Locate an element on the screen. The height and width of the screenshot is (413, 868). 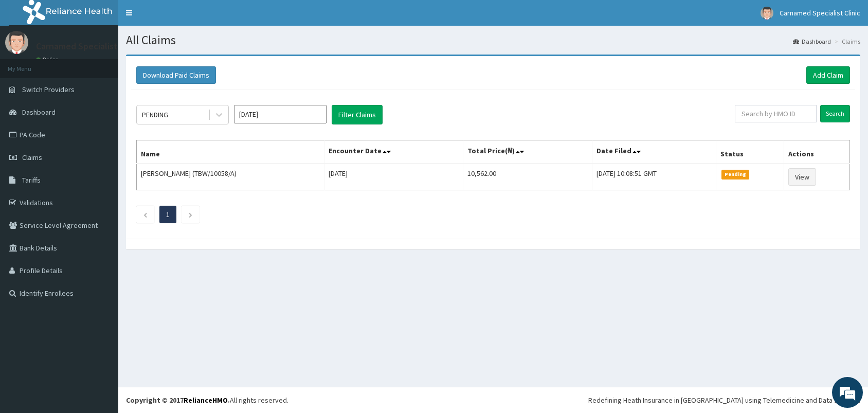
button: Filter Claims is located at coordinates (357, 115).